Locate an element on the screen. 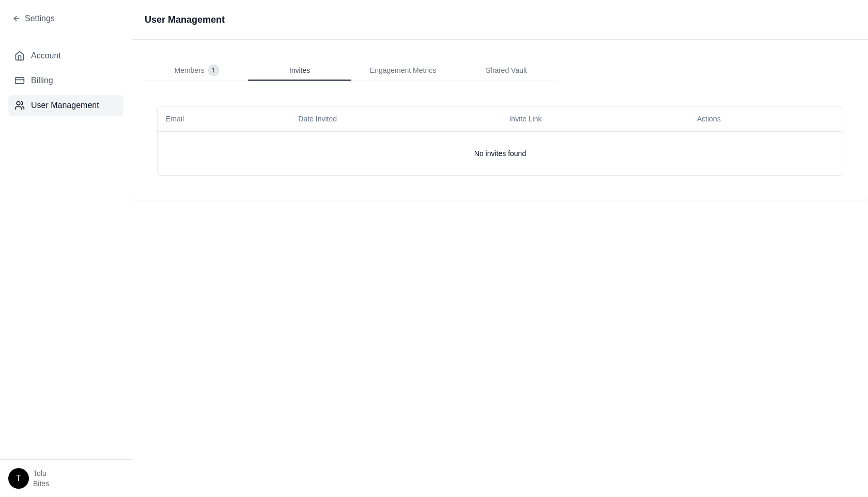 The width and height of the screenshot is (868, 497). button: Billing is located at coordinates (66, 80).